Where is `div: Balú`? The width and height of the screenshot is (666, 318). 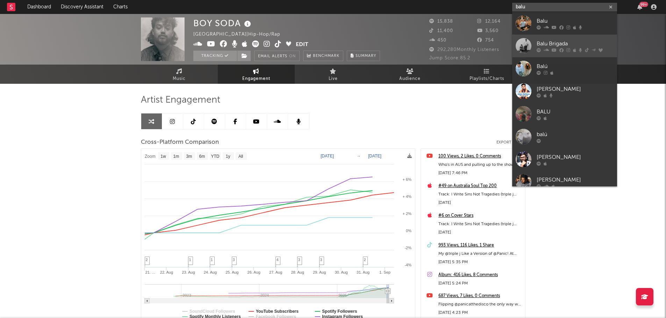 div: Balú is located at coordinates (575, 66).